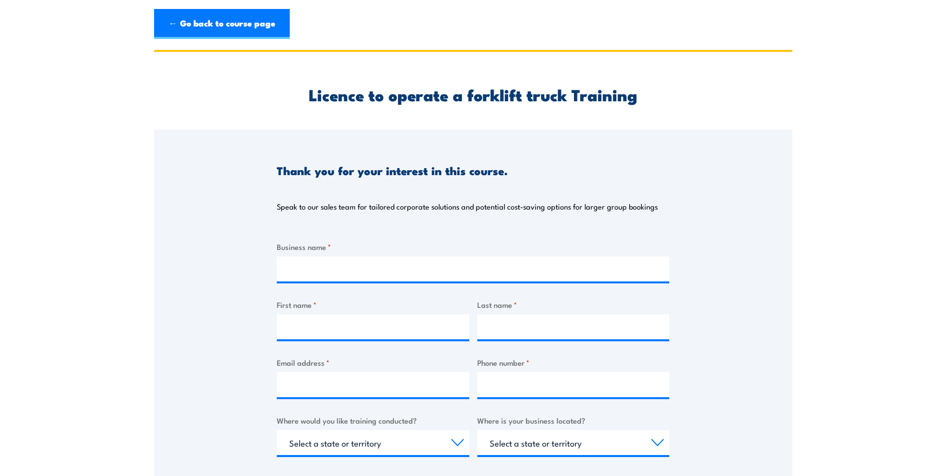  Describe the element at coordinates (573, 420) in the screenshot. I see `label: Where is your business located?` at that location.